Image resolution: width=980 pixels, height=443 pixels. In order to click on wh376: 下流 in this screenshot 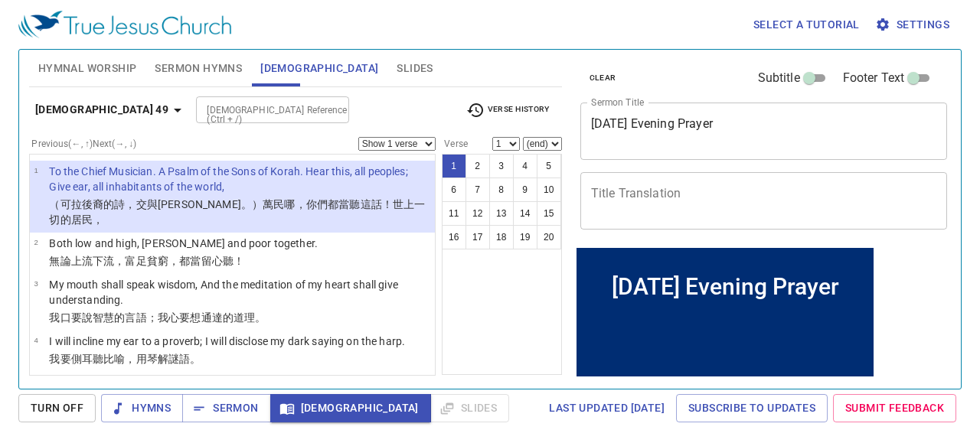, I will do `click(168, 260)`.